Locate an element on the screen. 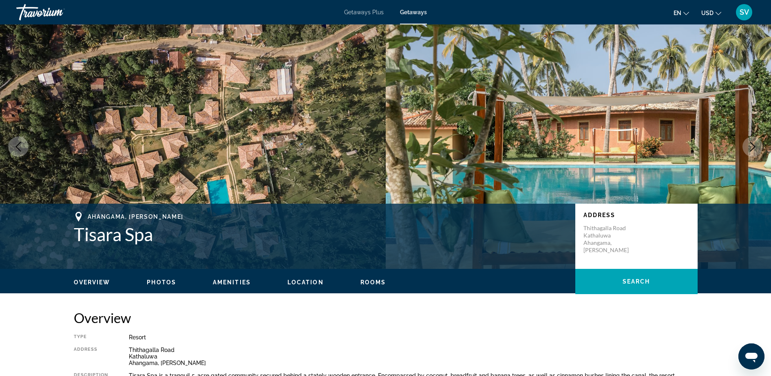  div: Type is located at coordinates (91, 338).